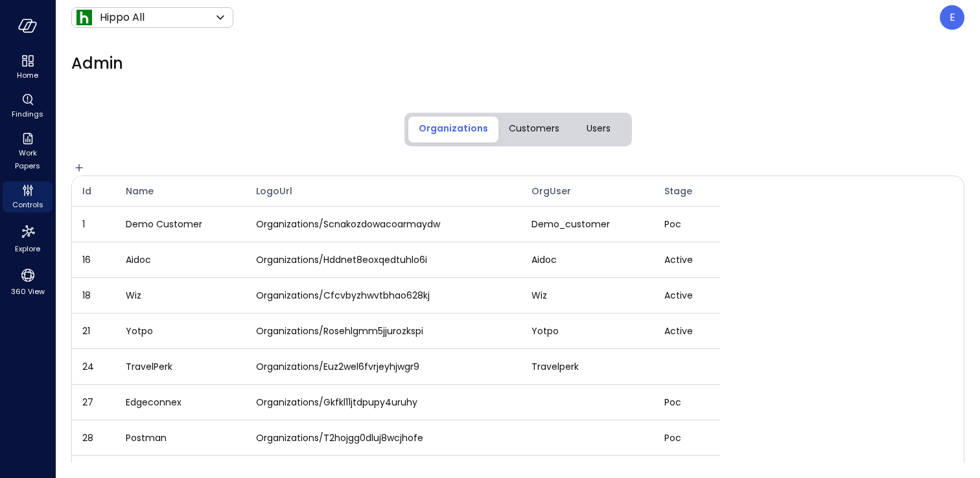 The height and width of the screenshot is (478, 980). I want to click on span: Wiz, so click(134, 296).